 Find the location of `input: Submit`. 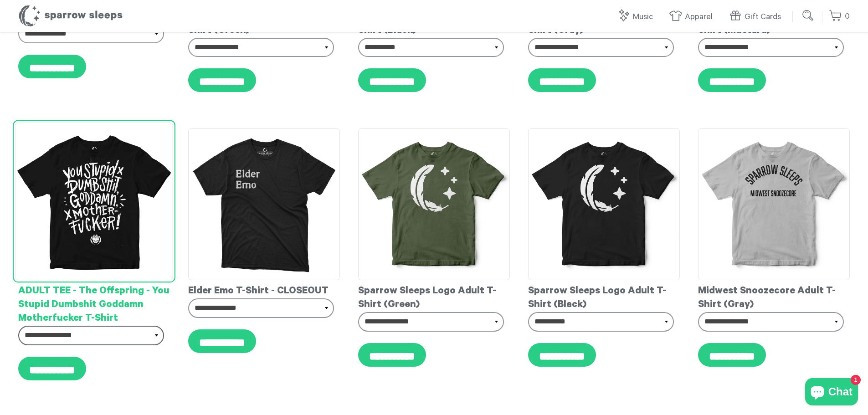

input: Submit is located at coordinates (808, 15).